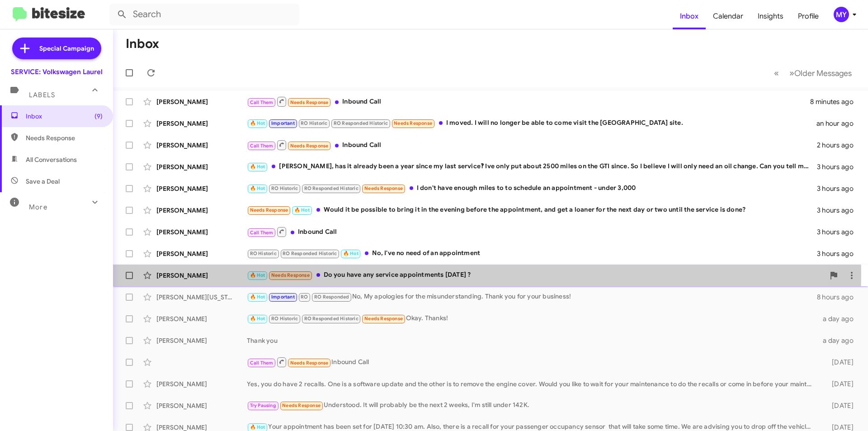  Describe the element at coordinates (839, 124) in the screenshot. I see `div: an hour ago` at that location.